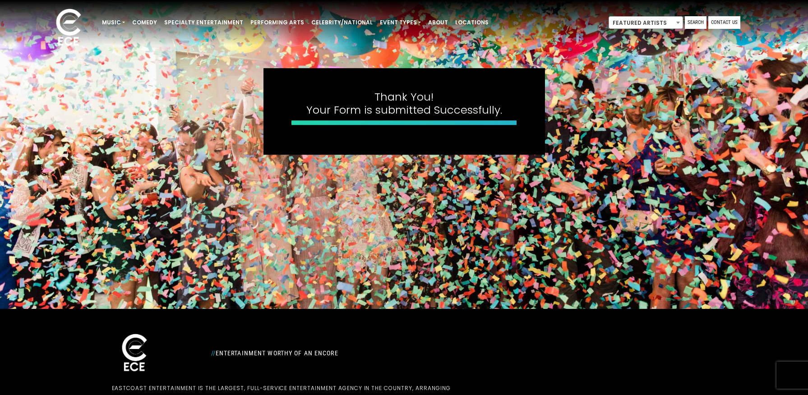  I want to click on a: Event Types, so click(400, 23).